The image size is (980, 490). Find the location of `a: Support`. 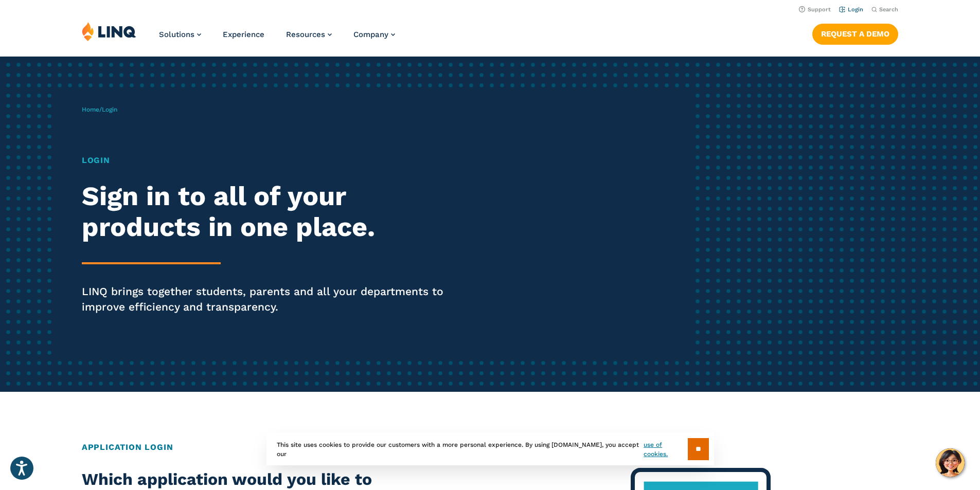

a: Support is located at coordinates (814, 10).